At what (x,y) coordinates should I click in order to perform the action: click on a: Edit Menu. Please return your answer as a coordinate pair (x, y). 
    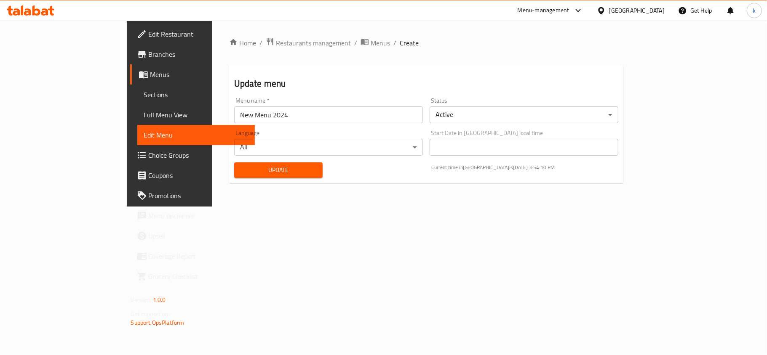
    Looking at the image, I should click on (196, 135).